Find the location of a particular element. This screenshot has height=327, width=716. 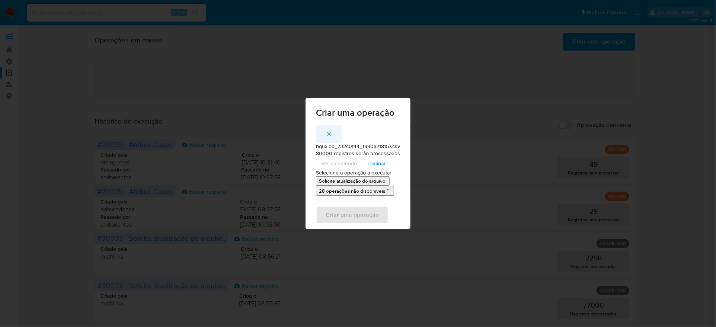

button: 28 operações não disponíveis is located at coordinates (355, 191).